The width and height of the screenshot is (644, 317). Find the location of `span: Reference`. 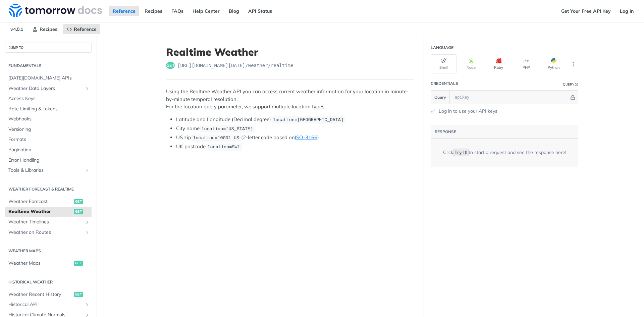

span: Reference is located at coordinates (85, 29).